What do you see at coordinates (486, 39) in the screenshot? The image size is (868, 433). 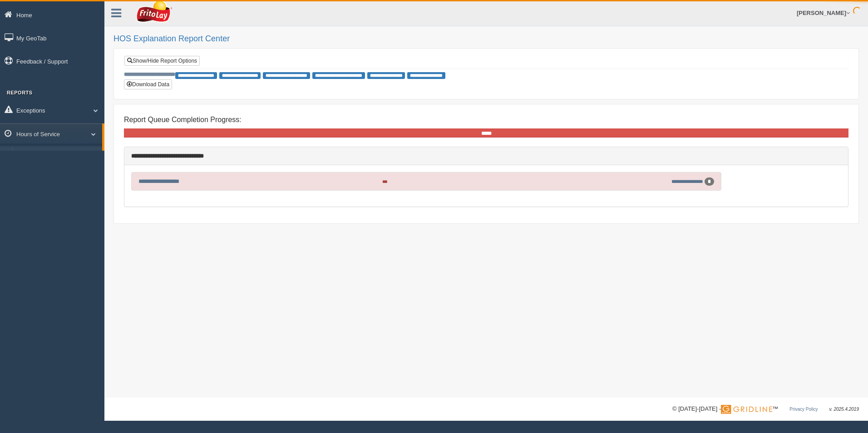 I see `h2: HOS Explanation Report Center` at bounding box center [486, 39].